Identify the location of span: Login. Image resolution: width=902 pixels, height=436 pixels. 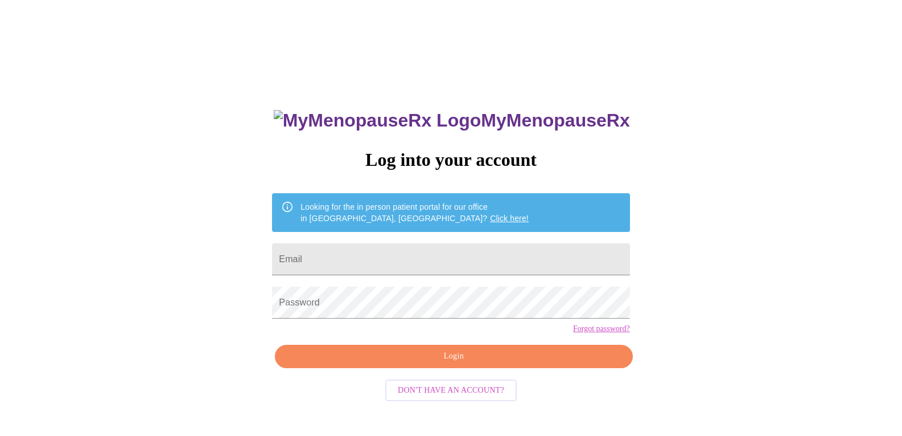
(454, 356).